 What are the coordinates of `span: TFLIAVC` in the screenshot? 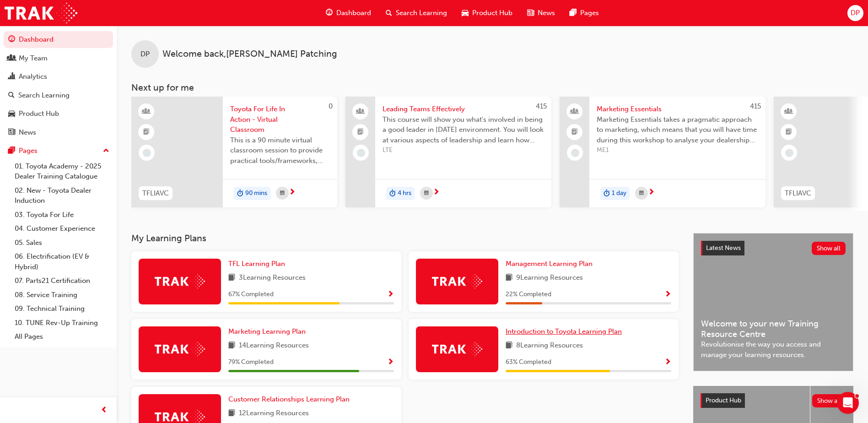 It's located at (155, 194).